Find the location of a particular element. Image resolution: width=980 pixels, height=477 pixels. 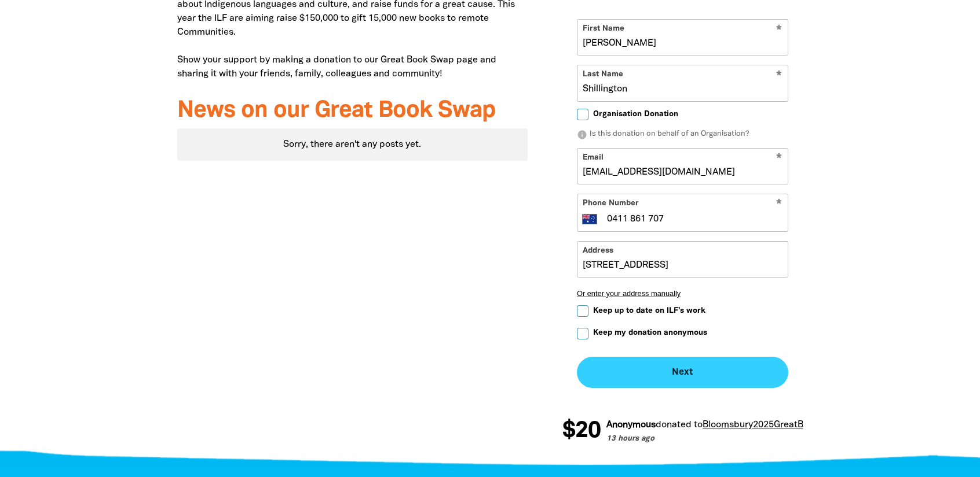

h3: News on our Great Book Swap is located at coordinates (352, 111).